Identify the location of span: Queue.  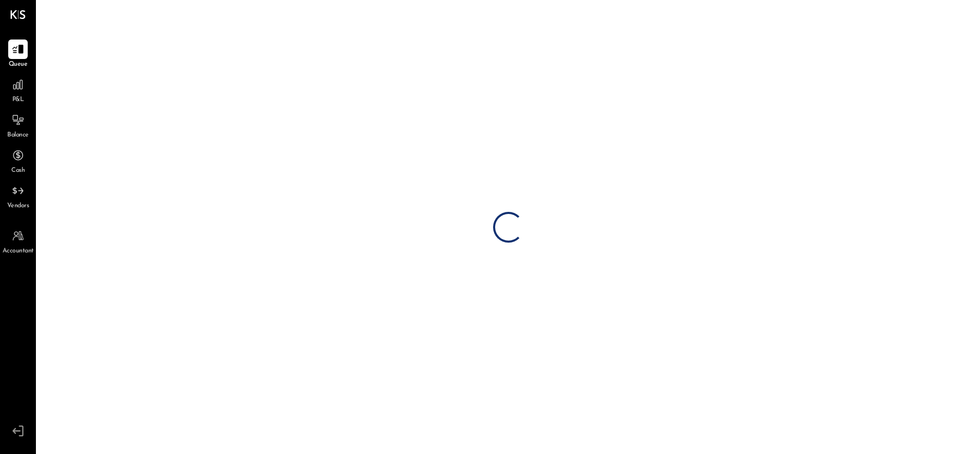
(18, 64).